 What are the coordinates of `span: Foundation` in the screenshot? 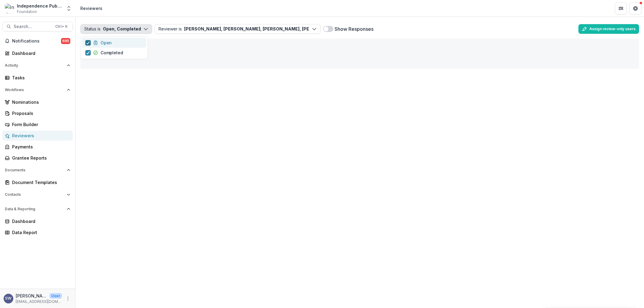 It's located at (27, 12).